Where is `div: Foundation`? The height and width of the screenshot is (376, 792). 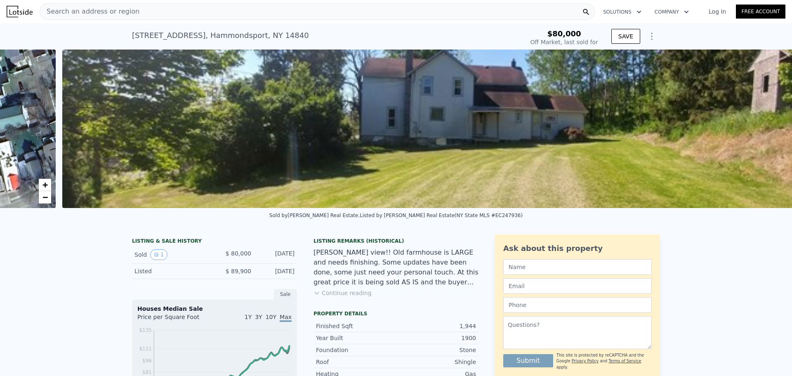 div: Foundation is located at coordinates (356, 350).